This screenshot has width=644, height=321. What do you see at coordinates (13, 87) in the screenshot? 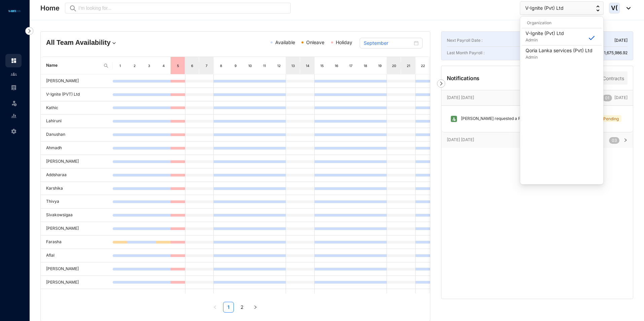
I see `img: payroll-unselected.b590312f920e76f0c668.svg` at bounding box center [13, 87].